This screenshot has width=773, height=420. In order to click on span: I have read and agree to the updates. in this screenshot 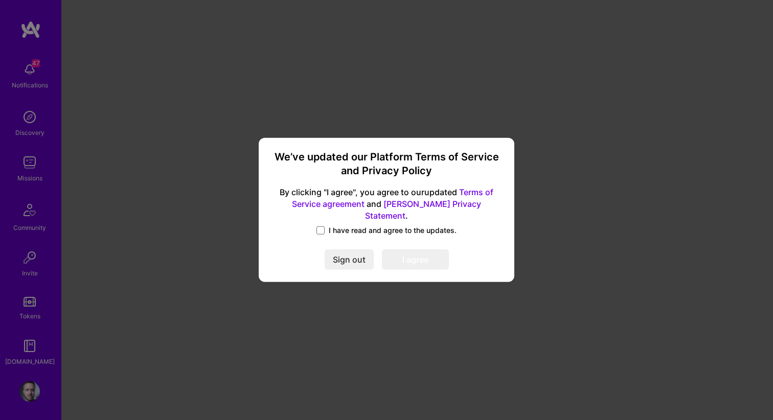, I will do `click(393, 231)`.